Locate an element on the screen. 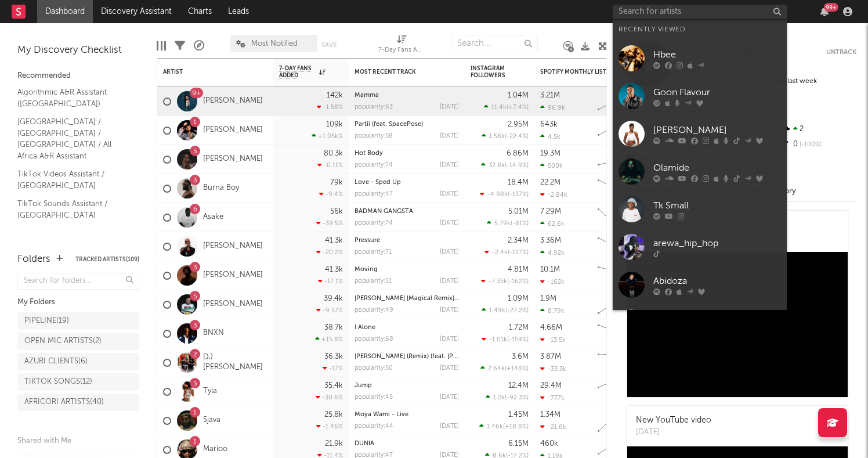 Image resolution: width=868 pixels, height=458 pixels. div: Mamma is located at coordinates (407, 95).